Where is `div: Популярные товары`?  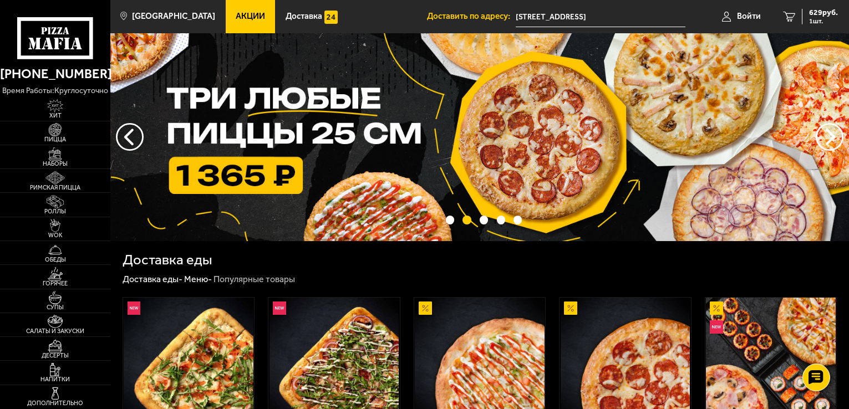
div: Популярные товары is located at coordinates (254, 280).